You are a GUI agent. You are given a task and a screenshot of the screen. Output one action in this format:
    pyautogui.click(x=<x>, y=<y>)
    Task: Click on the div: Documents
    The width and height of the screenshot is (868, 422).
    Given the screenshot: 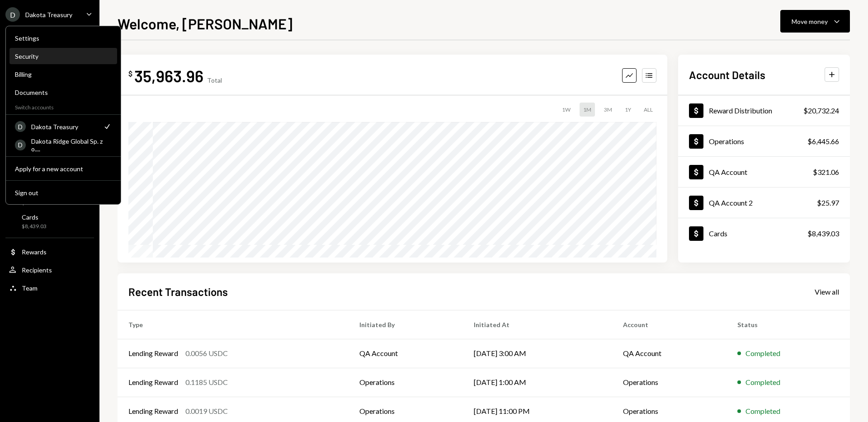 What is the action you would take?
    pyautogui.click(x=63, y=92)
    